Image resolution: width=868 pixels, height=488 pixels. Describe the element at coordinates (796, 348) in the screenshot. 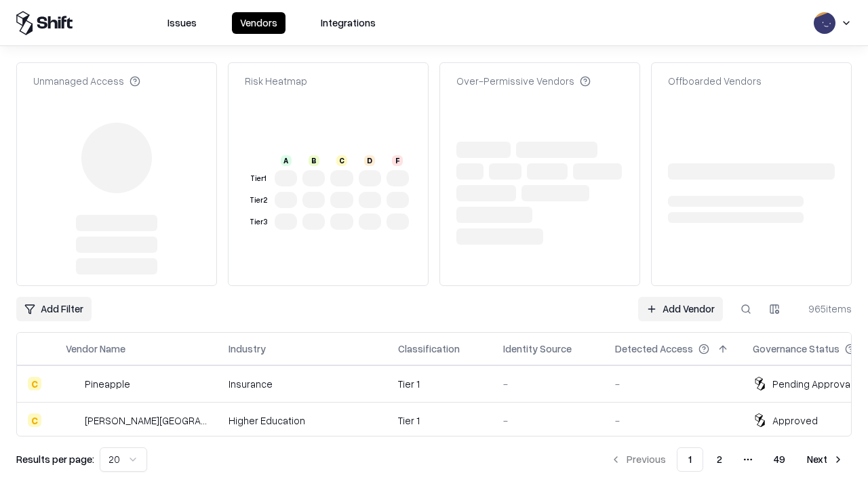

I see `div: Governance Status` at that location.